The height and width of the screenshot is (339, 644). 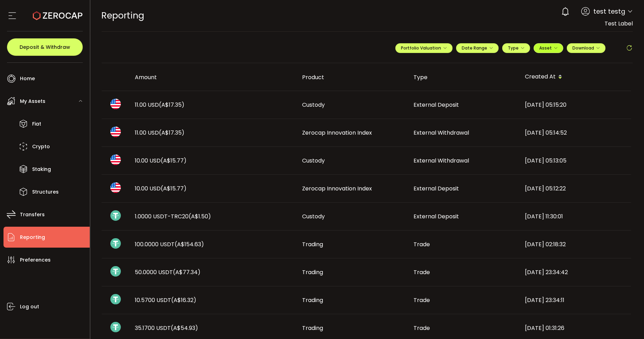 What do you see at coordinates (464, 77) in the screenshot?
I see `div: Type` at bounding box center [464, 77].